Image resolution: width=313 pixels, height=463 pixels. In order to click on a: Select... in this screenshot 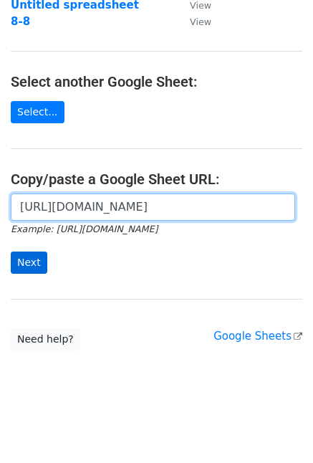, I will do `click(37, 112)`.